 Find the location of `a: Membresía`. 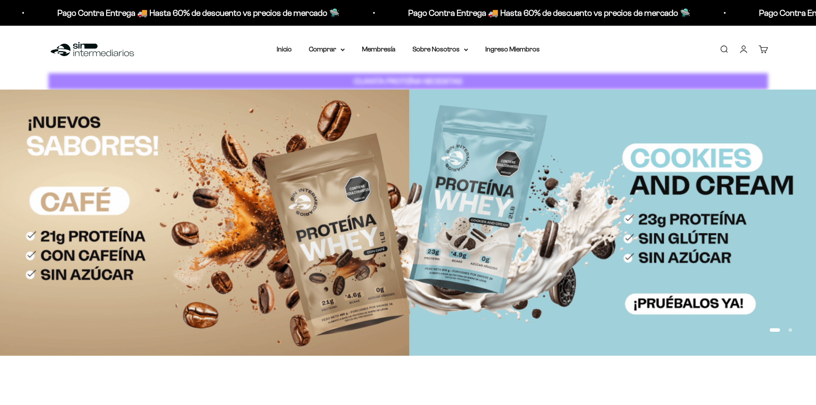

a: Membresía is located at coordinates (378, 49).